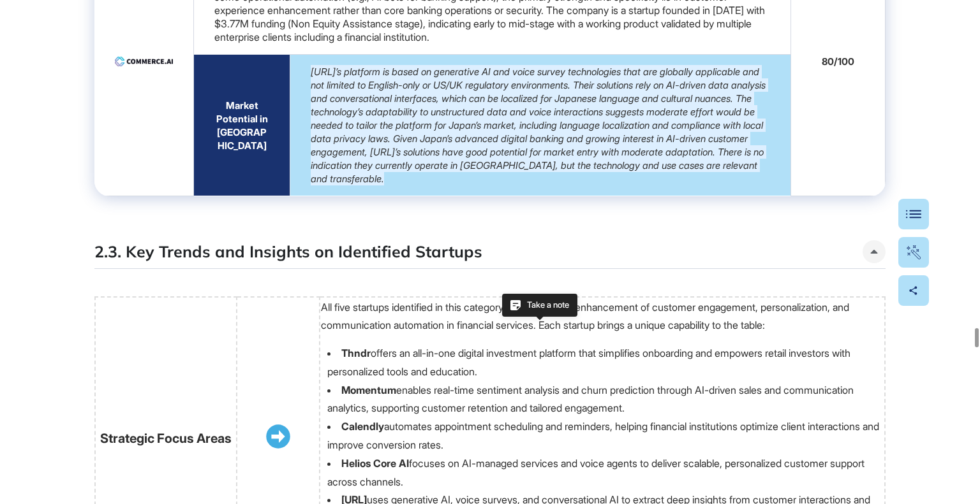  Describe the element at coordinates (143, 61) in the screenshot. I see `img: 688cbb8f60f45e213e139100.webp` at that location.